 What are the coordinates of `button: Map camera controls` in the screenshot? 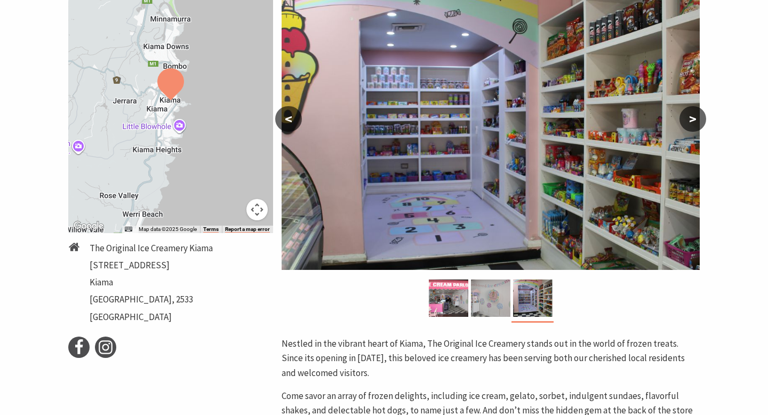 It's located at (257, 210).